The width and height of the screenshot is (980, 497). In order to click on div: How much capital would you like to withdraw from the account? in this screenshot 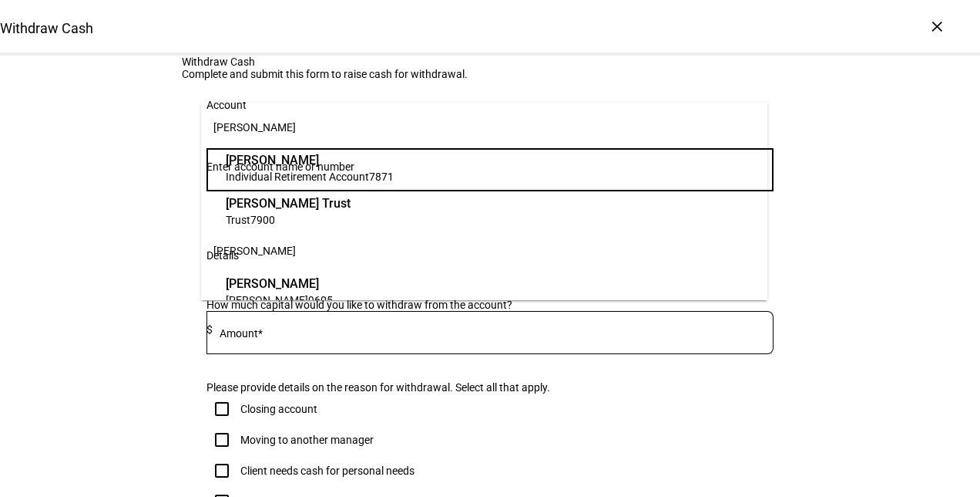, I will do `click(490, 305)`.